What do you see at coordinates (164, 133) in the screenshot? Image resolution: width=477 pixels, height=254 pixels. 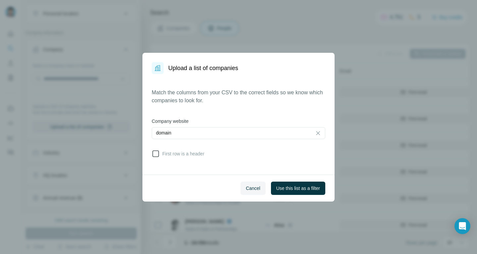 I see `p: domain` at bounding box center [164, 133].